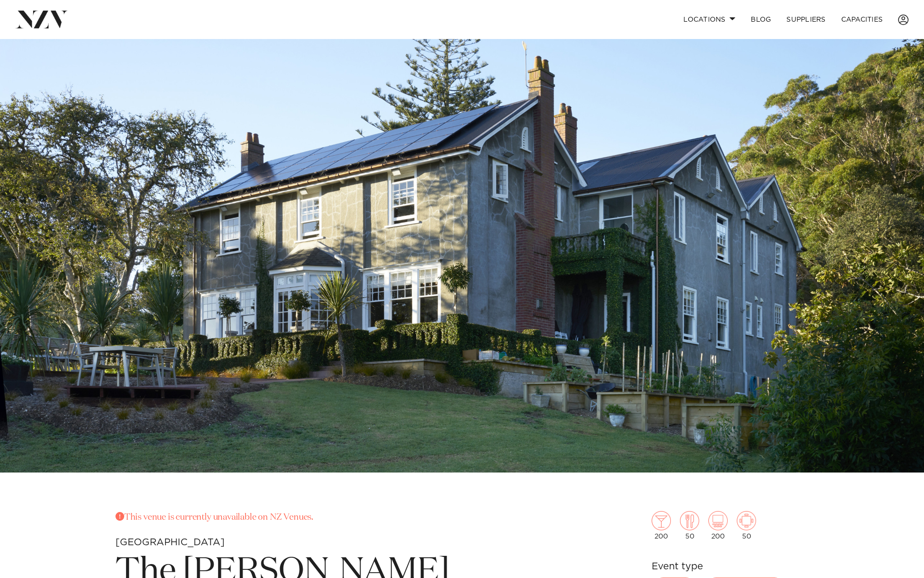 The width and height of the screenshot is (924, 578). What do you see at coordinates (661, 521) in the screenshot?
I see `img: cocktail.png` at bounding box center [661, 521].